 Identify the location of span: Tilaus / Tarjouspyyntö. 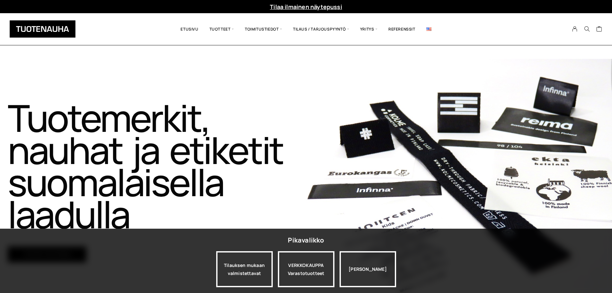
(321, 29).